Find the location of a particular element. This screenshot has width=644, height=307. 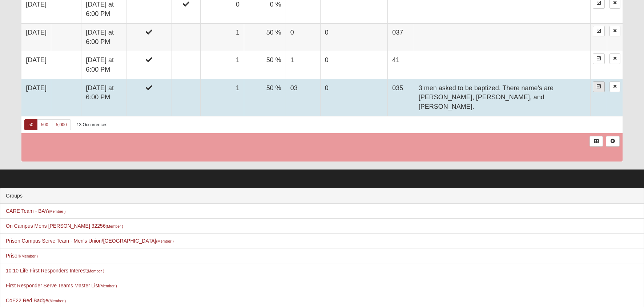

a: 5,000 is located at coordinates (62, 125).